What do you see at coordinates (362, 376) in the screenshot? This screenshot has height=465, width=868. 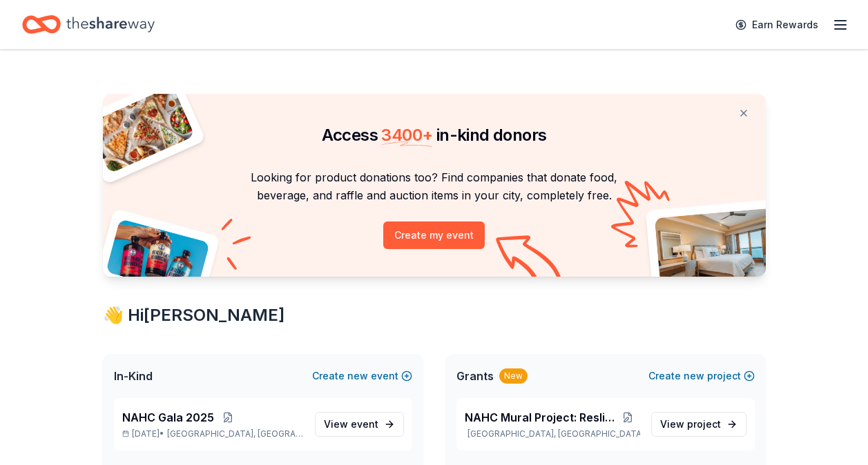 I see `button: Createnewevent` at bounding box center [362, 376].